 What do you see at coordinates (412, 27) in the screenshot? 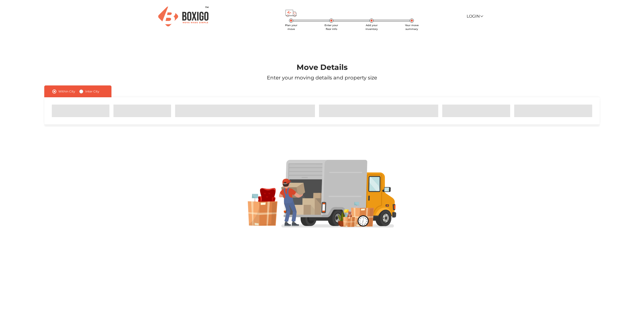
I see `span: Your move summary` at bounding box center [412, 27].